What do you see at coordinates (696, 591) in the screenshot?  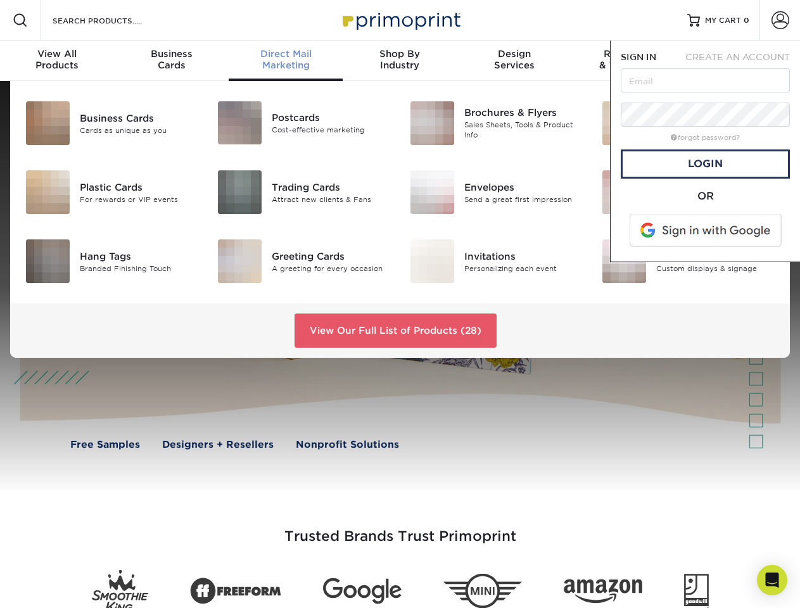 I see `img: Goodwill` at bounding box center [696, 591].